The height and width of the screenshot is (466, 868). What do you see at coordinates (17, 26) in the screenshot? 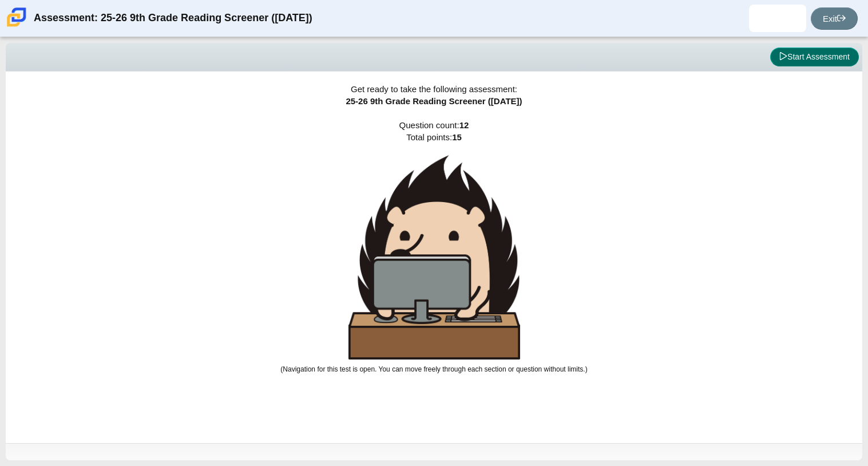
I see `a: Carmen School of Science & Technology` at bounding box center [17, 26].